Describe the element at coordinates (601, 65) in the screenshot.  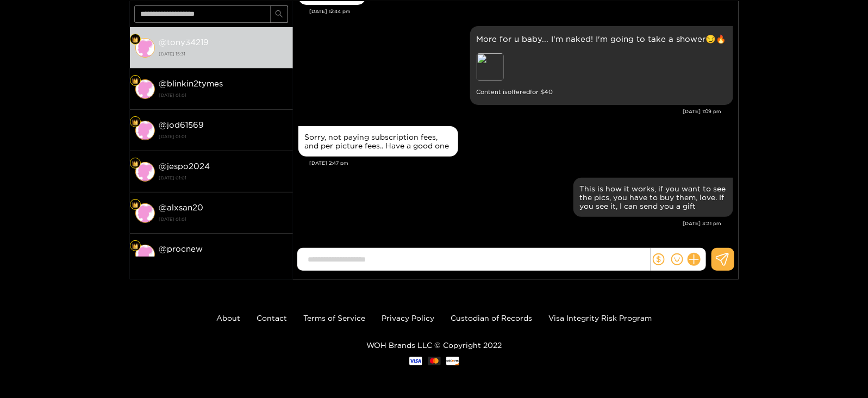
I see `div: Oct. 15, 1:09 pm` at that location.